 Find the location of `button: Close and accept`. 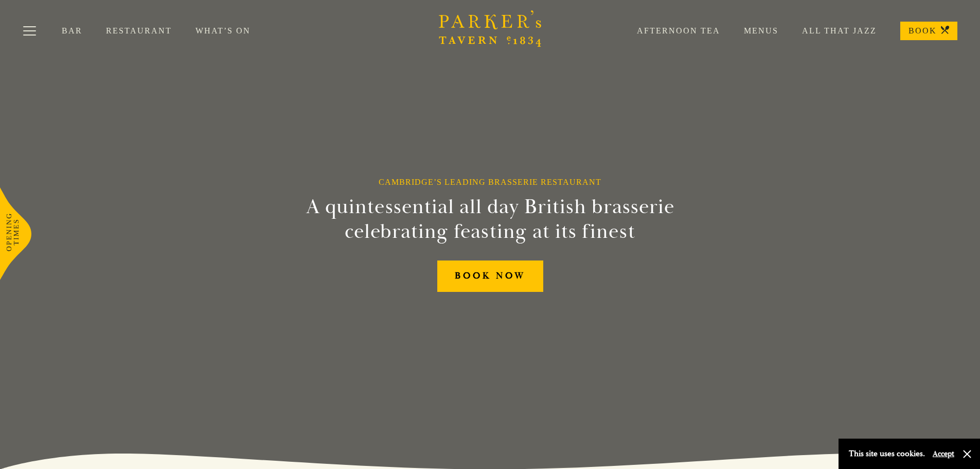

button: Close and accept is located at coordinates (967, 454).